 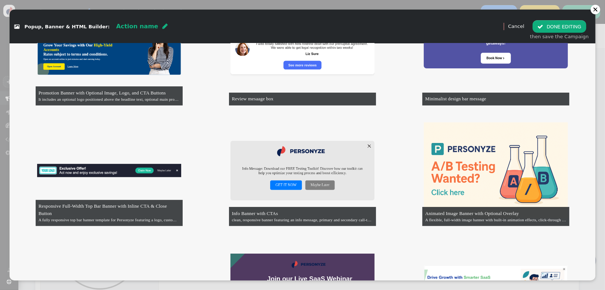 What do you see at coordinates (109, 99) in the screenshot?
I see `div: It includes an optional logo positioned above the headline text, optional main promotional image ...` at bounding box center [109, 99].